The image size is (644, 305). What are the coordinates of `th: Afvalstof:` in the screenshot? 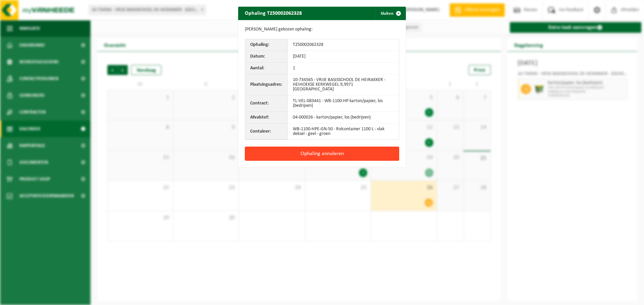 It's located at (266, 118).